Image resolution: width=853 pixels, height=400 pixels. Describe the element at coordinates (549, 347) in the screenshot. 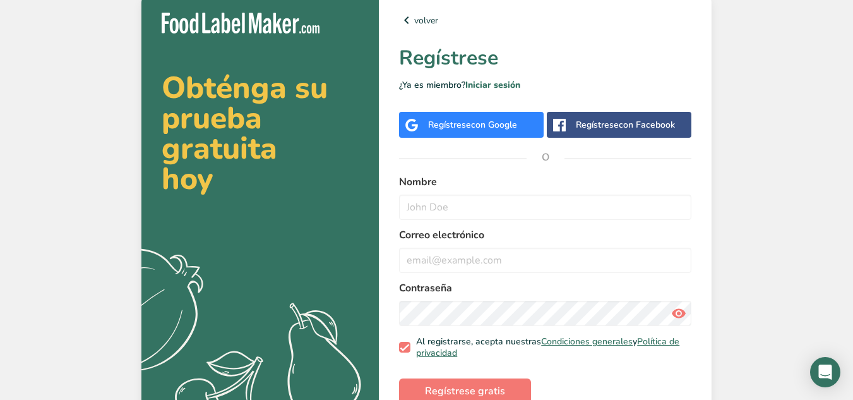

I see `span: Al registrarse, acepta nuestras y` at that location.